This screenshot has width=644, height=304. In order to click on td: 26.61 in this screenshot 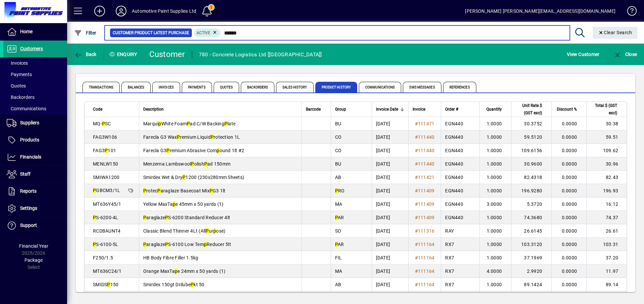, I will do `click(606, 231)`.